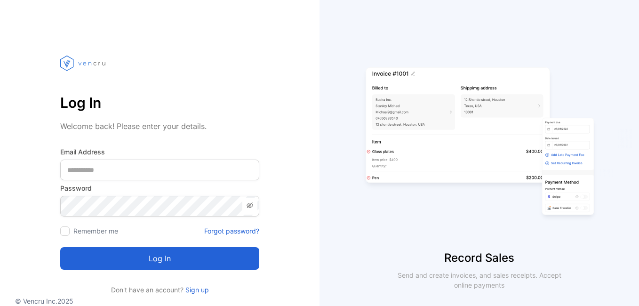 The image size is (639, 306). I want to click on label: Password, so click(160, 188).